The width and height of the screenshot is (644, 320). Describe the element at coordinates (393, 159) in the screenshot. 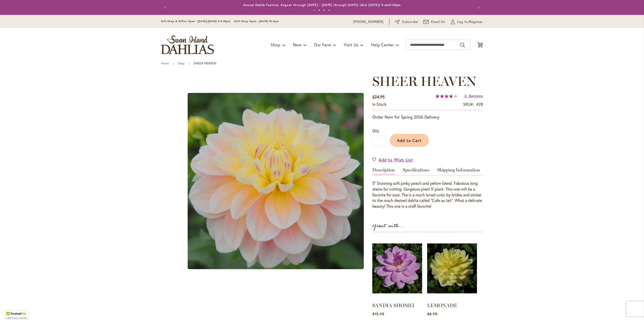

I see `a: Add to Wish List` at that location.